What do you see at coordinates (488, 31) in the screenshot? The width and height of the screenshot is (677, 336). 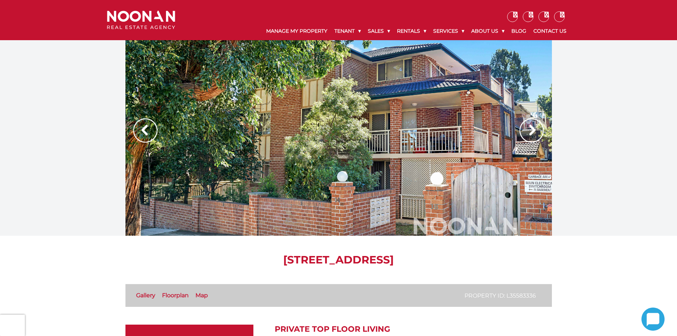 I see `a: About Us` at bounding box center [488, 31].